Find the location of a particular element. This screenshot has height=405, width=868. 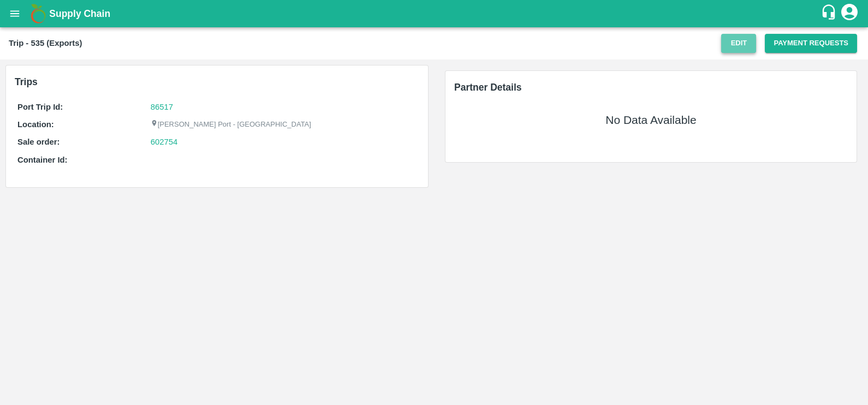

div: account of current user is located at coordinates (849, 14).